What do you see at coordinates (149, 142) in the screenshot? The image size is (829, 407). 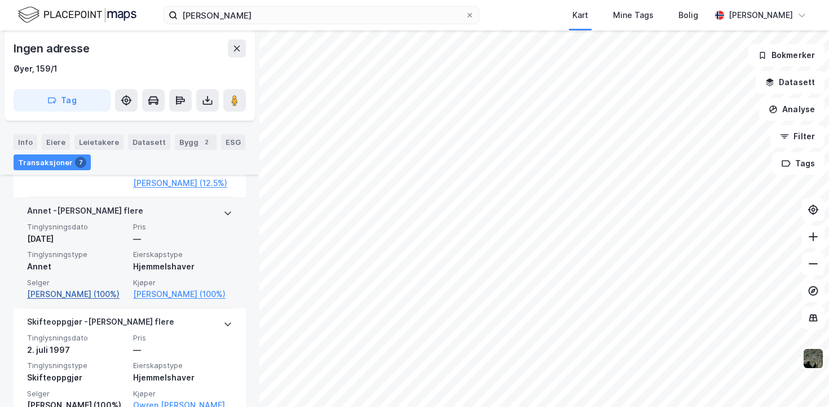 I see `div: Datasett` at bounding box center [149, 142].